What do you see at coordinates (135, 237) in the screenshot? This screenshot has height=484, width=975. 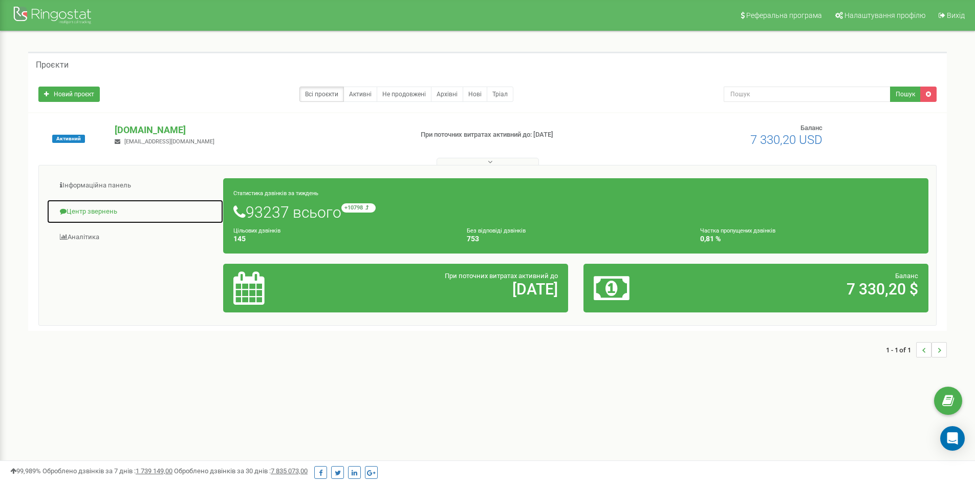 I see `a: Аналiтика` at bounding box center [135, 237].